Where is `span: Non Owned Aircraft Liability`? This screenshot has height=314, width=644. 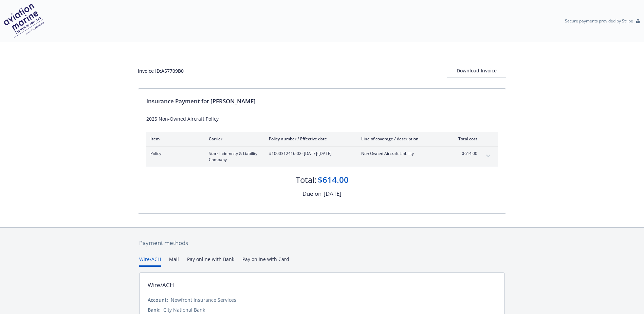 span: Non Owned Aircraft Liability is located at coordinates (401, 154).